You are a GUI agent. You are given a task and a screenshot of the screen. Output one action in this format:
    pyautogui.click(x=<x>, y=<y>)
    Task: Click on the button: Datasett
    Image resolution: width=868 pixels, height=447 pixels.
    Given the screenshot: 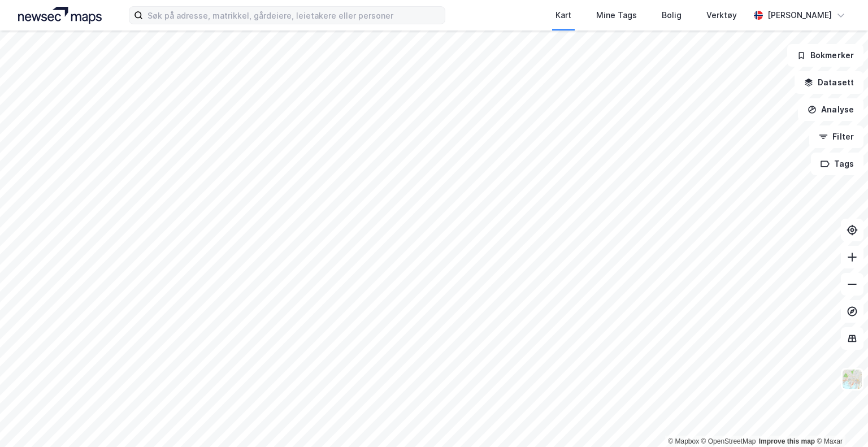 What is the action you would take?
    pyautogui.click(x=829, y=82)
    